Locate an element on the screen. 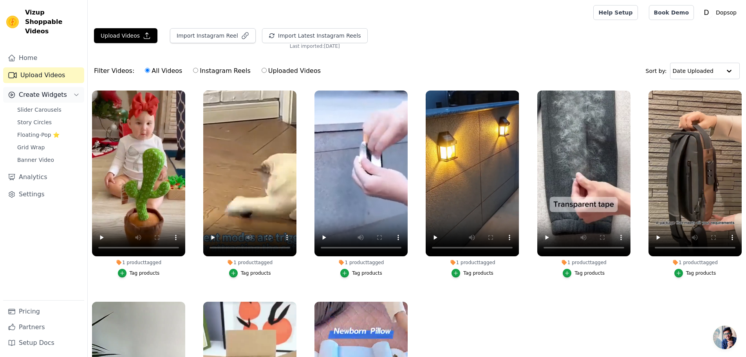  span: Grid Wrap is located at coordinates (31, 147).